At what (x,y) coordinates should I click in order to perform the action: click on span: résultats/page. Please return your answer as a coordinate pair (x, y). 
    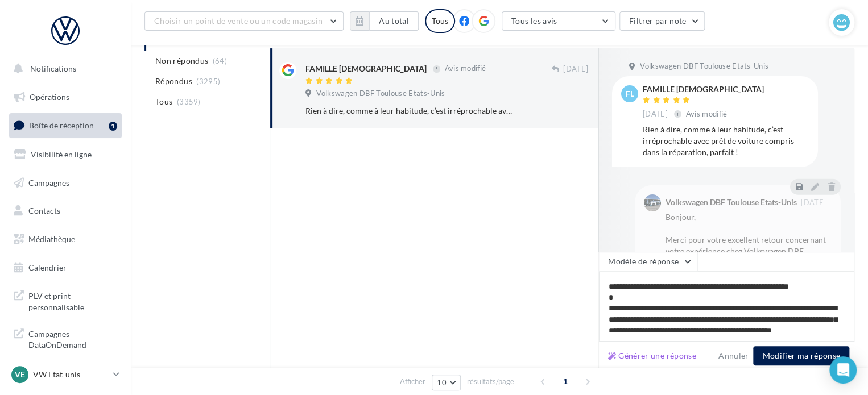
    Looking at the image, I should click on (490, 382).